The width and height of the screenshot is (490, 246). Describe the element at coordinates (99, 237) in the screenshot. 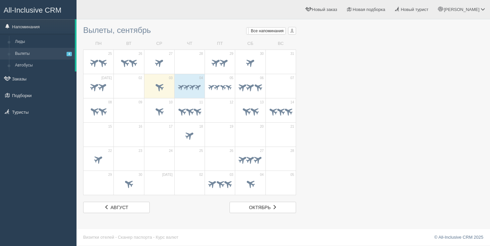

I see `a: Визитки отелей` at that location.